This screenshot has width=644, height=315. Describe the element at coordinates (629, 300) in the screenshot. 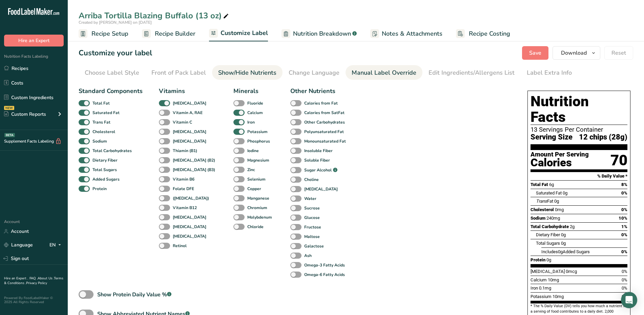

I see `div: Open Intercom Messenger` at that location.